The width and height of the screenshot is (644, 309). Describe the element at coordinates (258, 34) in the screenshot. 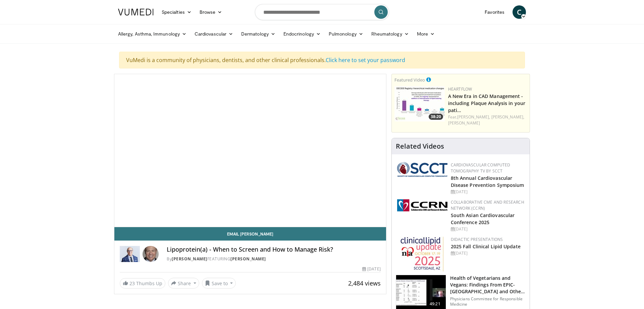

I see `a: Dermatology` at that location.